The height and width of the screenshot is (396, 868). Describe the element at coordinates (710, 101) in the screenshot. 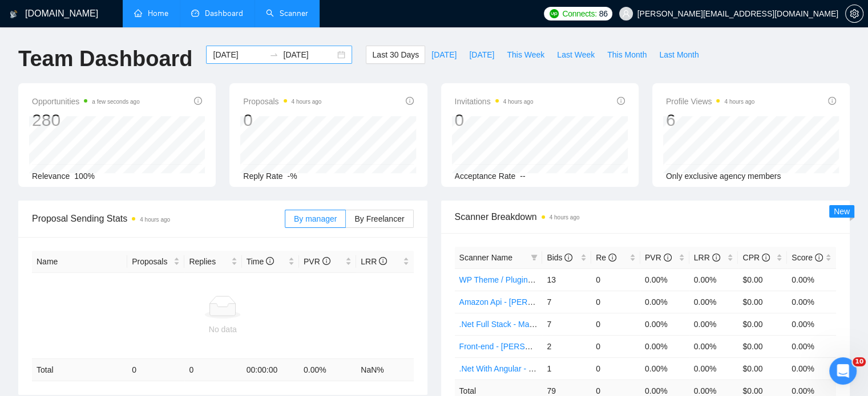

I see `span: Profile Views` at that location.